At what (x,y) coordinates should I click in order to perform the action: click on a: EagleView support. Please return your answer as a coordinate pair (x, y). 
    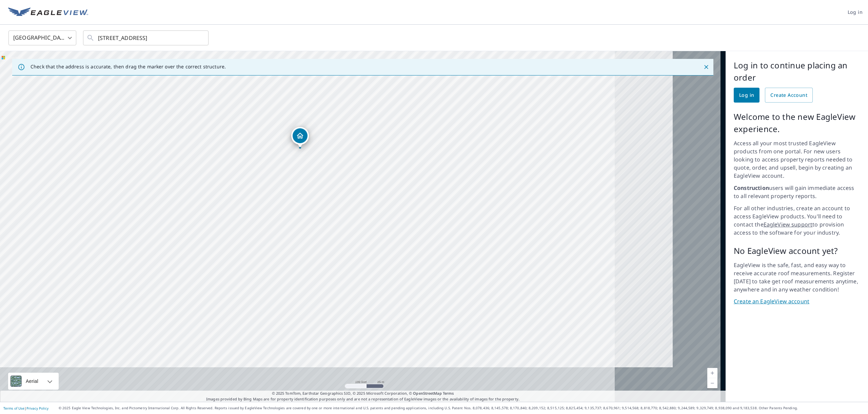
    Looking at the image, I should click on (788, 224).